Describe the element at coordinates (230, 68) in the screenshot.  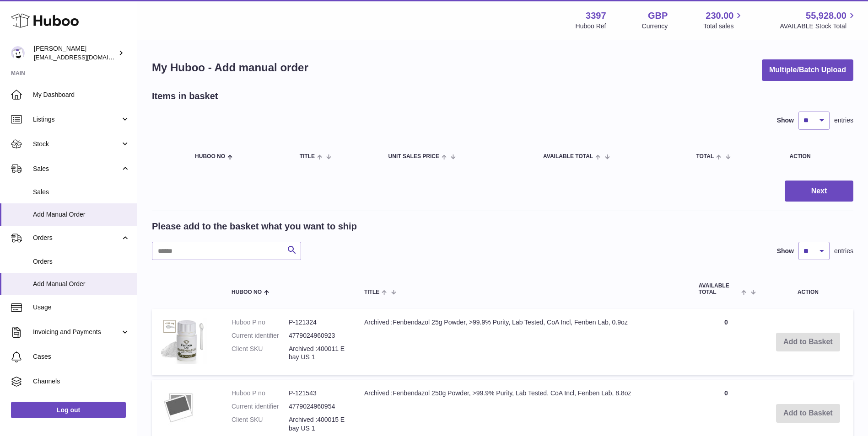
I see `h1: My Huboo - Add manual order` at that location.